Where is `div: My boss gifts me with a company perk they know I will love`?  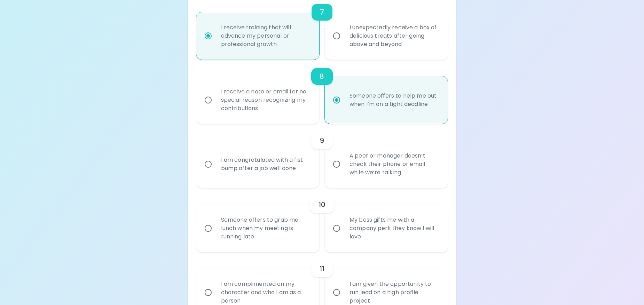
div: My boss gifts me with a company perk they know I will love is located at coordinates (394, 228).